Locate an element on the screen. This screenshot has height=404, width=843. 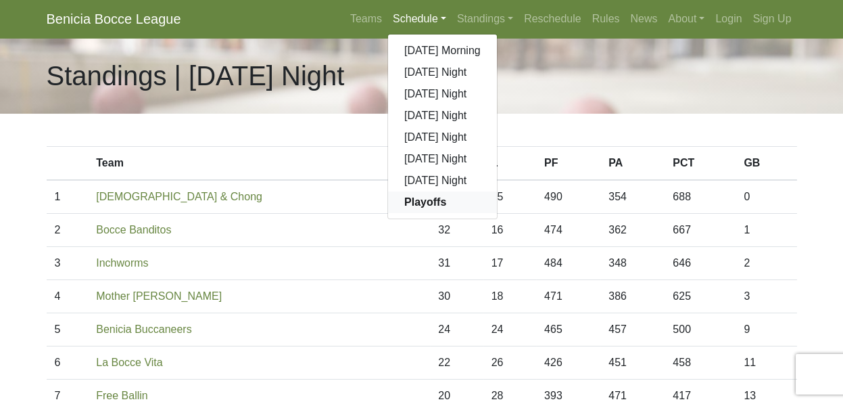
th: Team is located at coordinates (259, 164).